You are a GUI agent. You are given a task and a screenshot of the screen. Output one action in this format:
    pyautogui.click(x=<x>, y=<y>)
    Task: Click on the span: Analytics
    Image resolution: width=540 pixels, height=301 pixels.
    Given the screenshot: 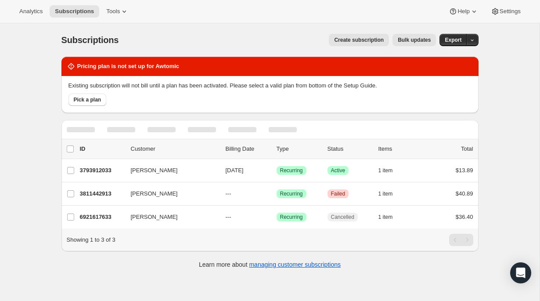 What is the action you would take?
    pyautogui.click(x=31, y=11)
    